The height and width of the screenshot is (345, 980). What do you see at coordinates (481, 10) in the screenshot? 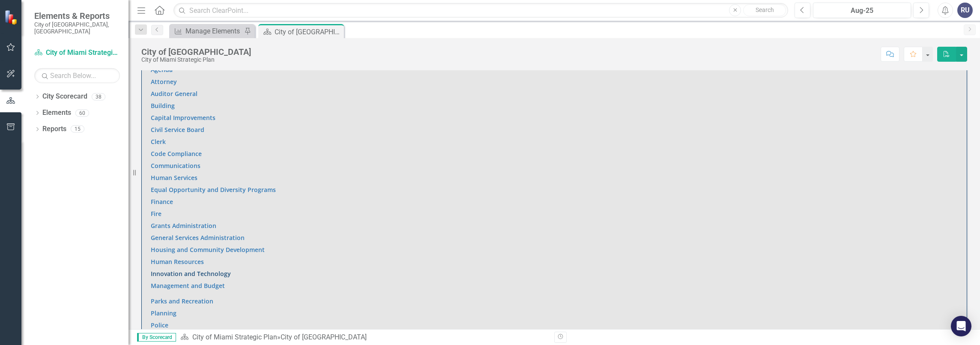
I see `input: Search ClearPoint...` at bounding box center [481, 10].